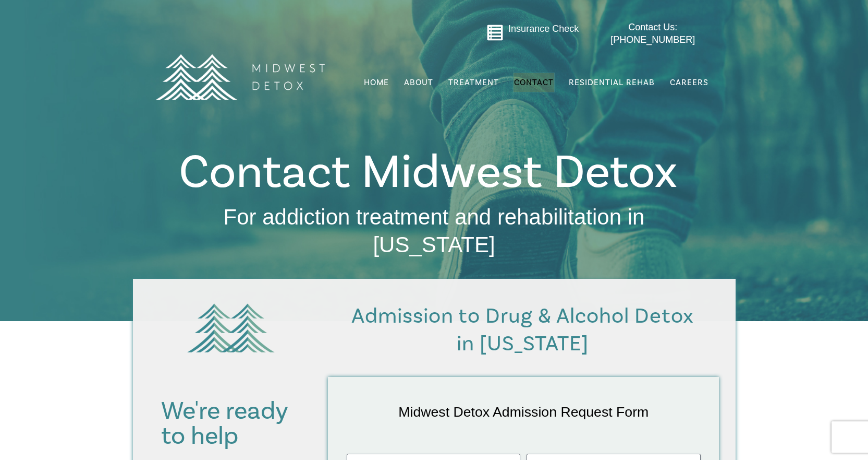 Image resolution: width=868 pixels, height=460 pixels. Describe the element at coordinates (376, 83) in the screenshot. I see `a: Home` at that location.